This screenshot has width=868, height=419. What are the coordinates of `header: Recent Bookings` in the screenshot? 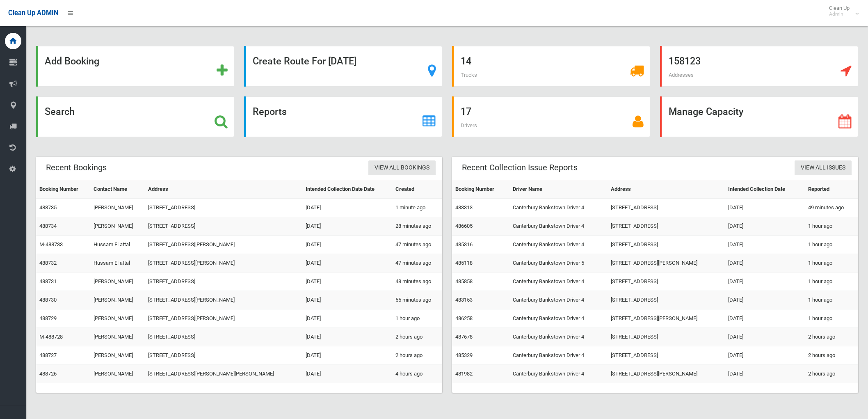 It's located at (76, 167).